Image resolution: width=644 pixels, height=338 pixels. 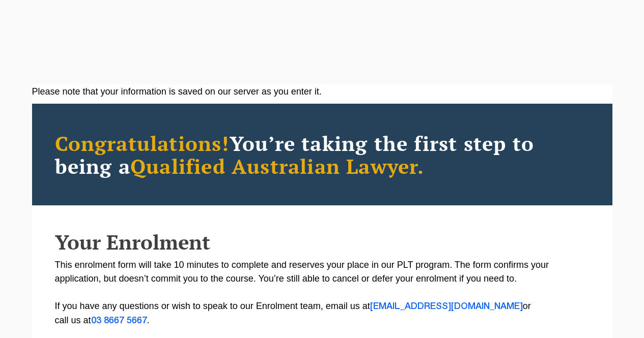 I want to click on p: This enrolment form will take 10 minutes to complete and reserves your place in our PLT program. ..., so click(x=322, y=293).